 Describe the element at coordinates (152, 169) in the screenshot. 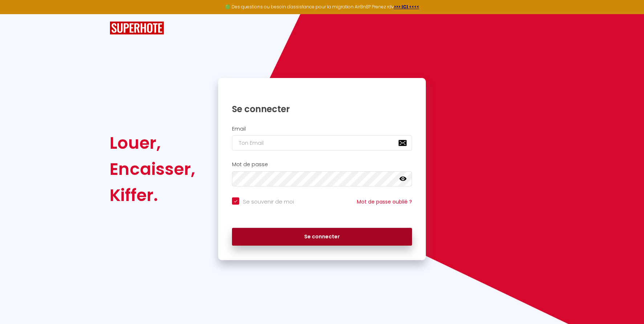

I see `div: Encaisser,` at that location.